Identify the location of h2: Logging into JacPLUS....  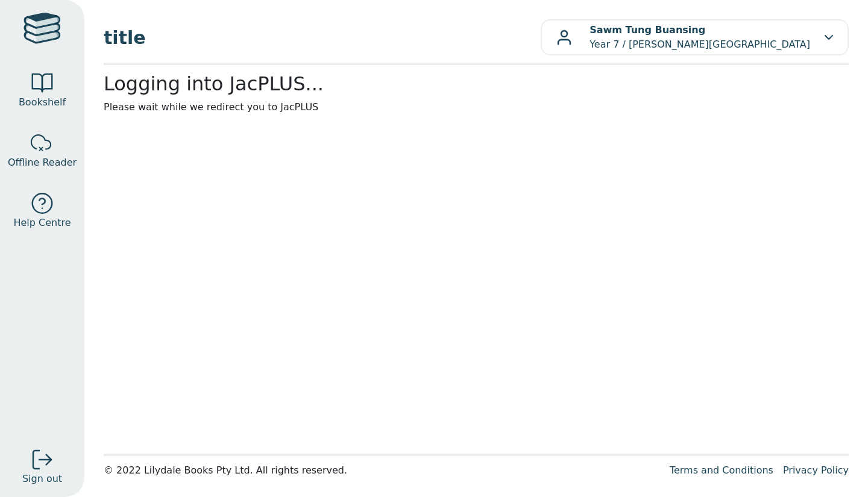
(476, 84).